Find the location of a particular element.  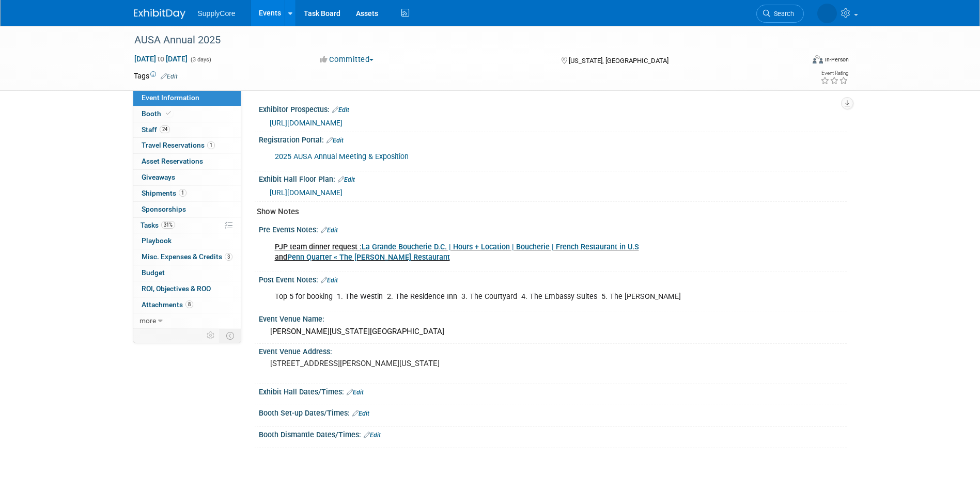

div: Event Format is located at coordinates (796, 61).